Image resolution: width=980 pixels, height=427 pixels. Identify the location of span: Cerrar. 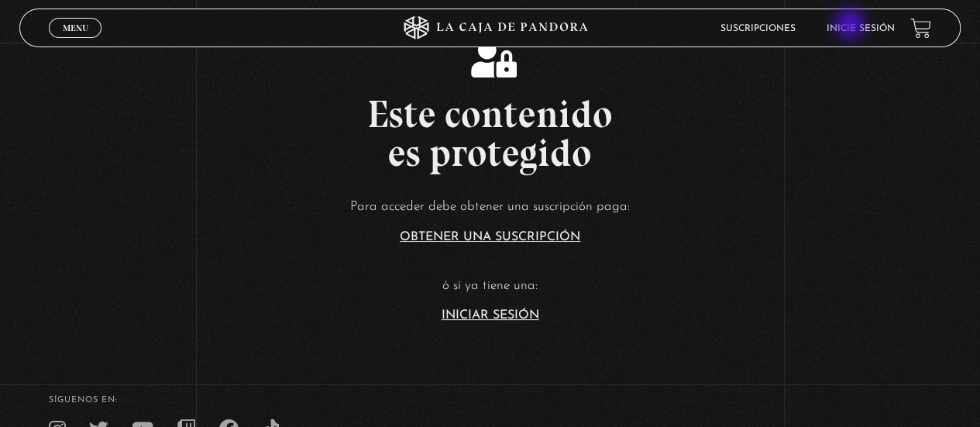
(76, 42).